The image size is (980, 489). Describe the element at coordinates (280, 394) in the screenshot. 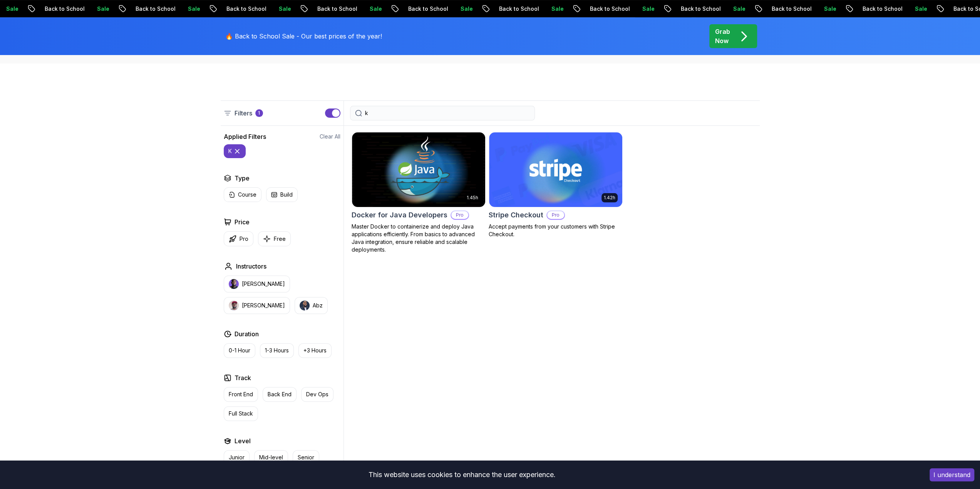

I see `p: Back End` at that location.